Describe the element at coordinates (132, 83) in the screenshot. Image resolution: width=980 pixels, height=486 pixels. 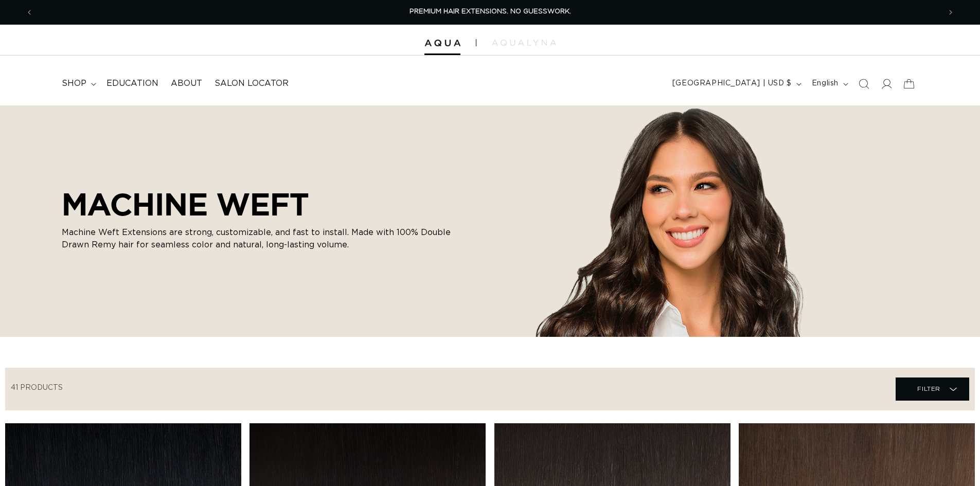
I see `a: Education` at that location.